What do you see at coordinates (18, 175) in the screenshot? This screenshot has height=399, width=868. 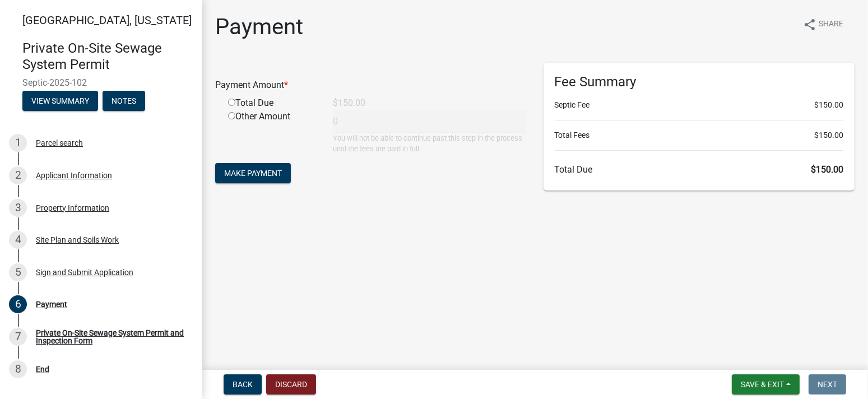 I see `div: 2` at bounding box center [18, 175].